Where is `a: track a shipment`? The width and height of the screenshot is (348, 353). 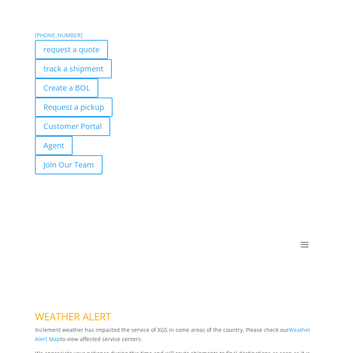
a: track a shipment is located at coordinates (73, 69).